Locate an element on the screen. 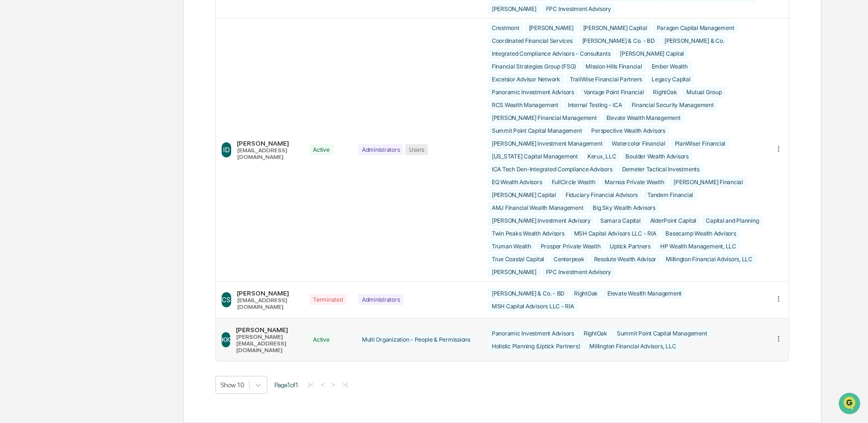 This screenshot has height=423, width=868. div: Ember Wealth is located at coordinates (669, 66).